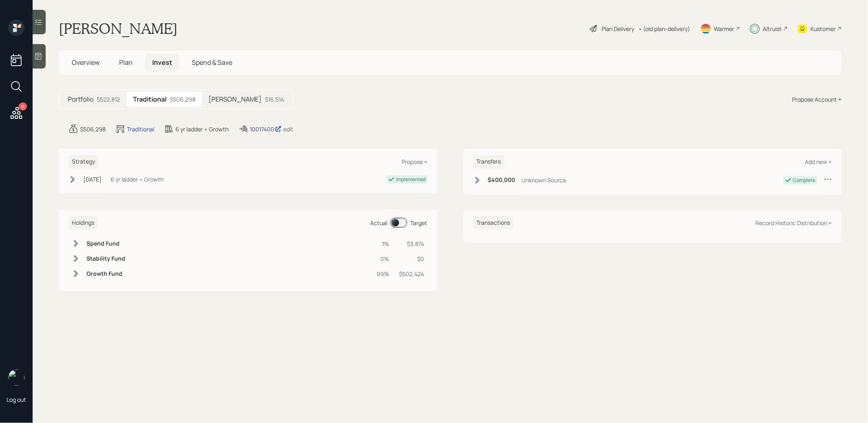 Image resolution: width=868 pixels, height=423 pixels. What do you see at coordinates (794, 223) in the screenshot?
I see `div: Record Historic Distribution +` at bounding box center [794, 223].